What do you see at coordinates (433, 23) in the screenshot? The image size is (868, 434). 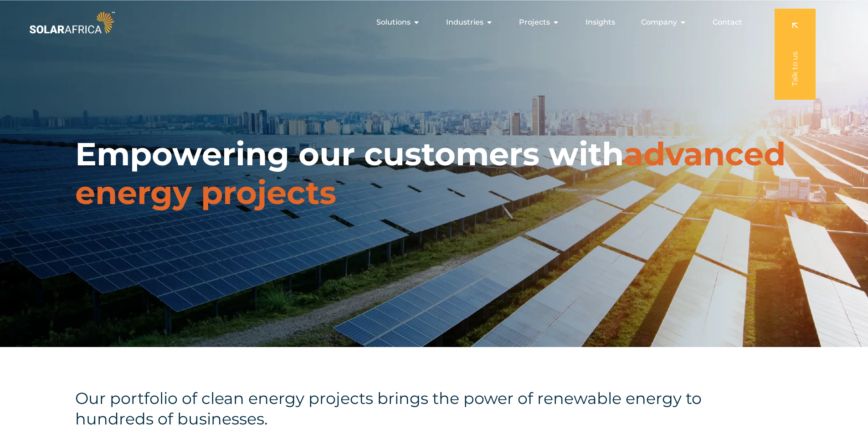 I see `nav: Menu` at bounding box center [433, 23].